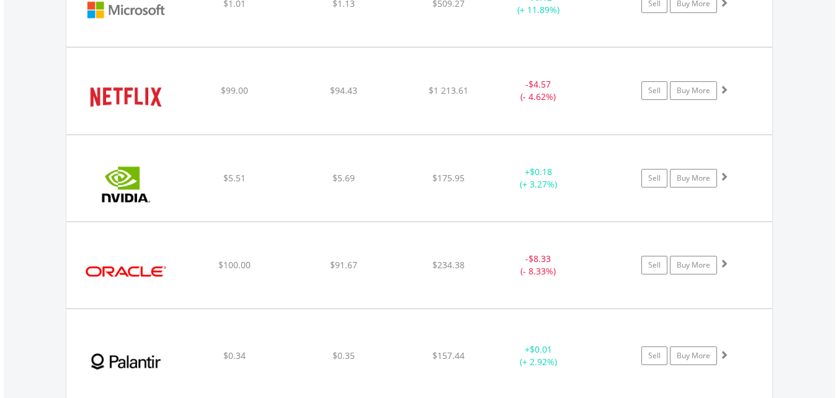 This screenshot has height=398, width=838. Describe the element at coordinates (540, 84) in the screenshot. I see `span: $4.57` at that location.